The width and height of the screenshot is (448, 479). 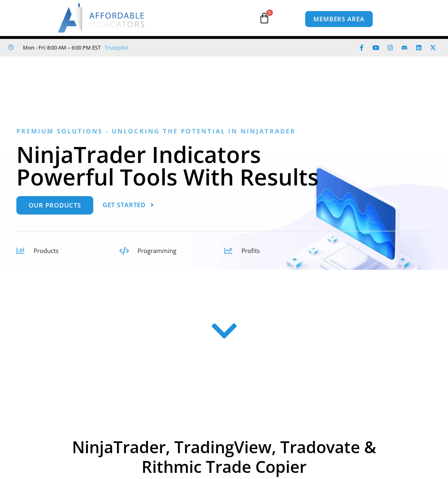 I want to click on span: Profits, so click(x=250, y=250).